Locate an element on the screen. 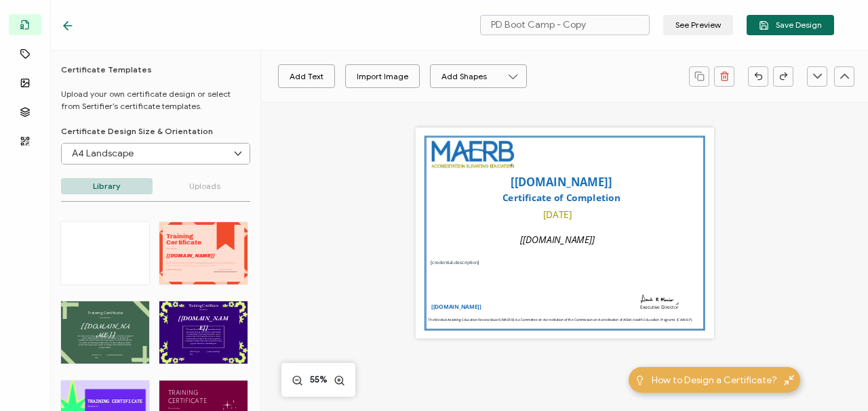  p: Library is located at coordinates (107, 186).